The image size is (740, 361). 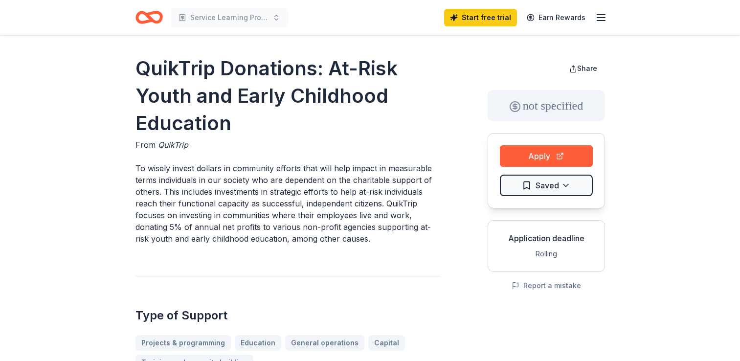 I want to click on h1: QuikTrip Donations: At-Risk Youth and Early Childhood Education, so click(x=288, y=96).